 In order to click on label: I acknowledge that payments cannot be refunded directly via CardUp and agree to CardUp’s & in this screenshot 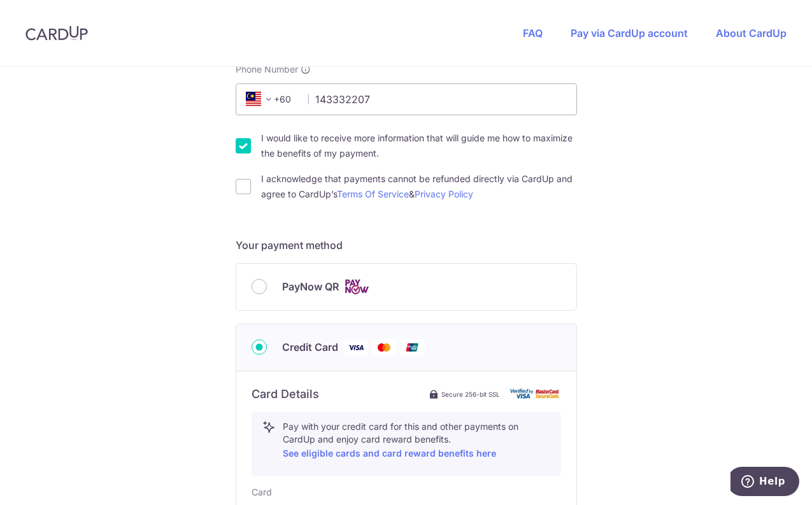, I will do `click(419, 187)`.